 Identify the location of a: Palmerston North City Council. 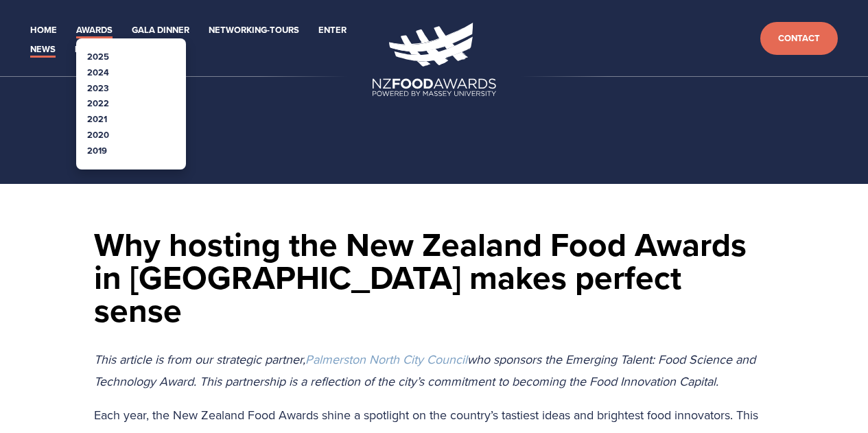
(387, 359).